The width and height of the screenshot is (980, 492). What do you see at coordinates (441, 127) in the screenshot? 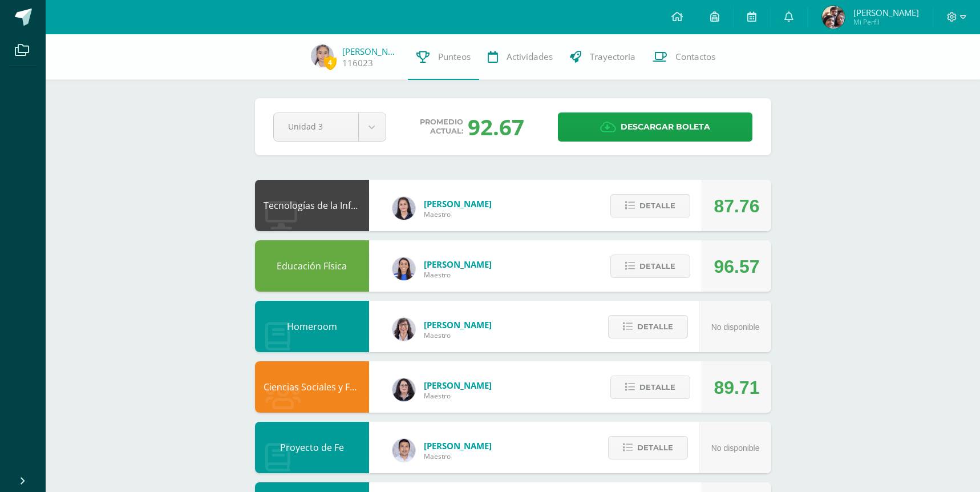
I see `span: Promedio actual:` at bounding box center [441, 127].